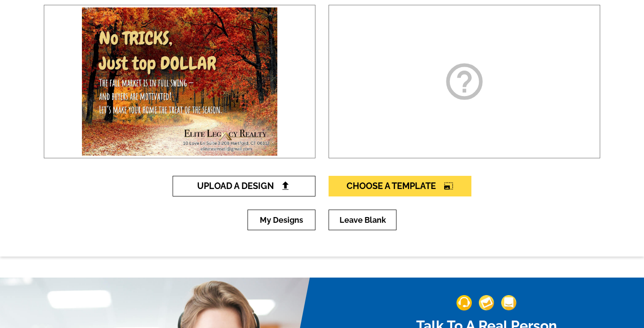 This screenshot has height=328, width=644. Describe the element at coordinates (464, 302) in the screenshot. I see `img: support-img-1.png` at that location.